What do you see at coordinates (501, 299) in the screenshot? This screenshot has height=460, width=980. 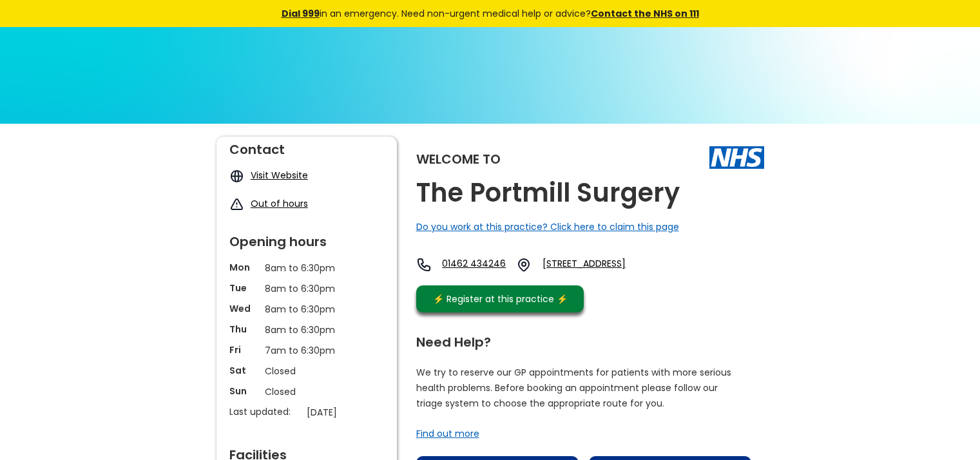 I see `div: ⚡️ Register at this practice ⚡️` at bounding box center [501, 299].